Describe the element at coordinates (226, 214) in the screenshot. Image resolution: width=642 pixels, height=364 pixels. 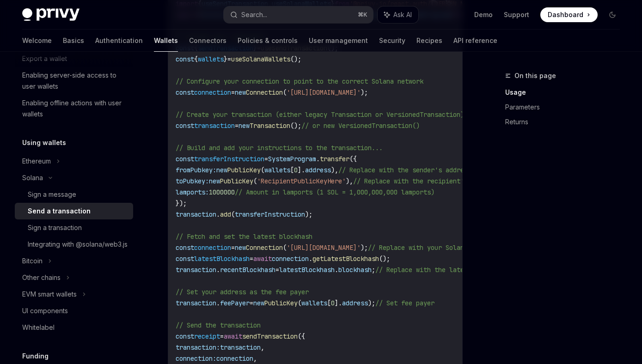
I see `span: add` at that location.